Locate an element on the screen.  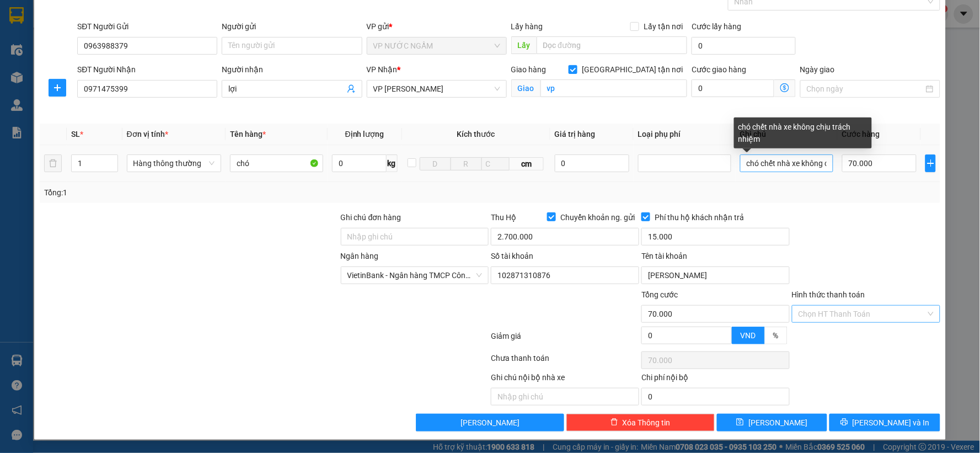
span: dollar-circle is located at coordinates (785, 88).